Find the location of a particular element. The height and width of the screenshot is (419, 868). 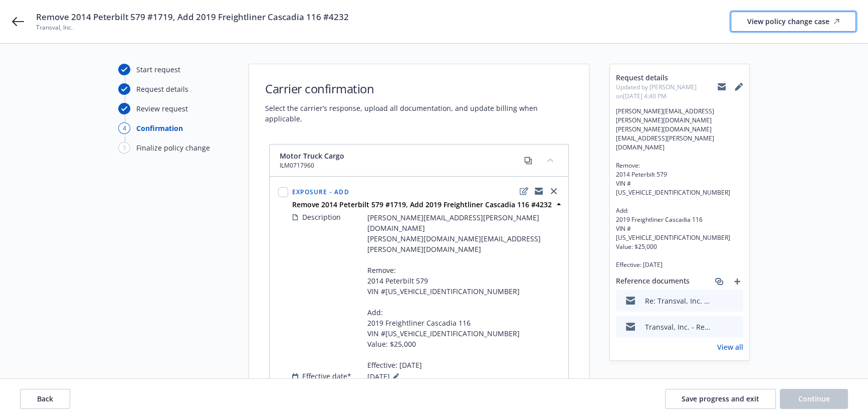

button: collapse content is located at coordinates (551, 160).